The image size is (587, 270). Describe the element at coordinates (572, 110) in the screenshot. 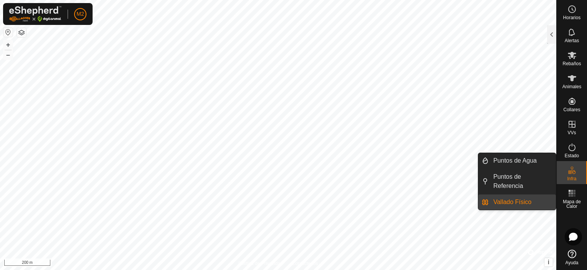

I see `span: Collares` at that location.